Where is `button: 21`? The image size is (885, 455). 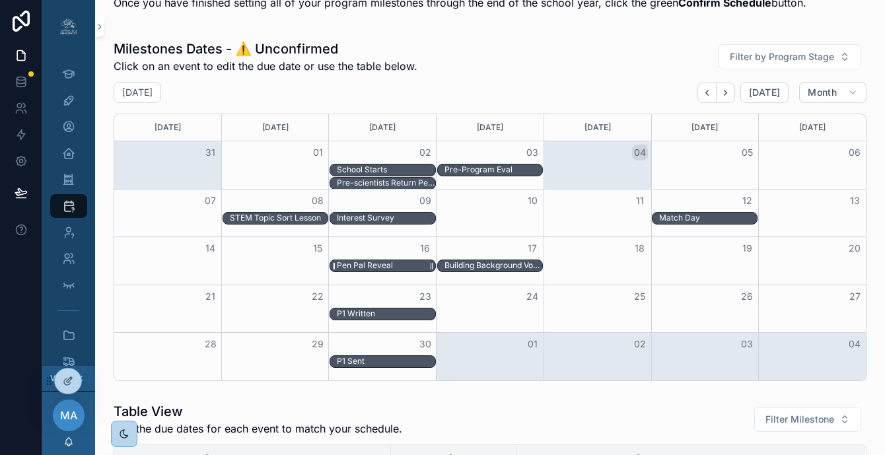
button: 21 is located at coordinates (211, 297).